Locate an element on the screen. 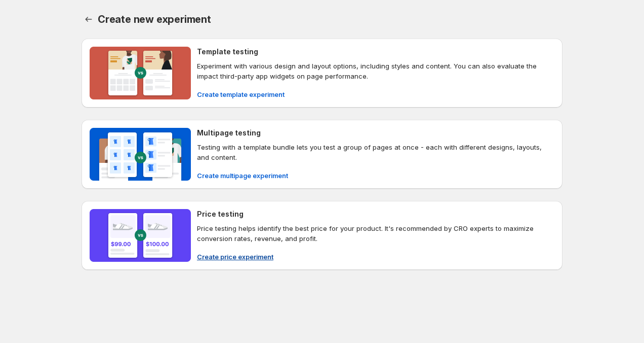 This screenshot has height=343, width=644. h4: Multipage testing is located at coordinates (229, 133).